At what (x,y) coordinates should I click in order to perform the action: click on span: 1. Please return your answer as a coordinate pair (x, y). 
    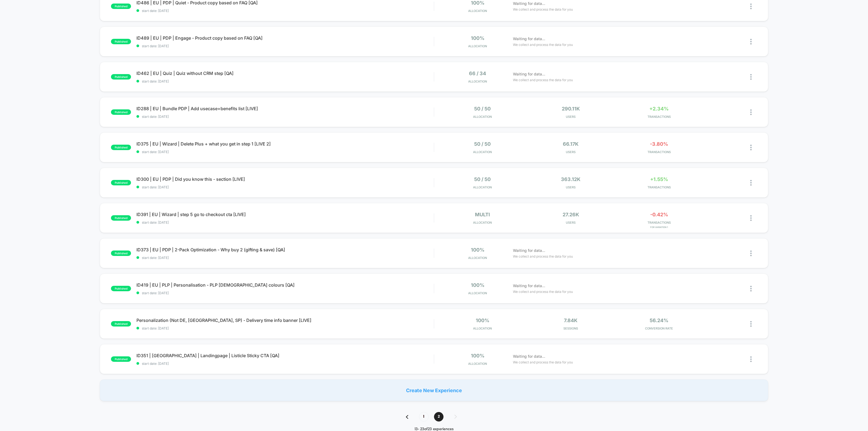
    Looking at the image, I should click on (424, 417).